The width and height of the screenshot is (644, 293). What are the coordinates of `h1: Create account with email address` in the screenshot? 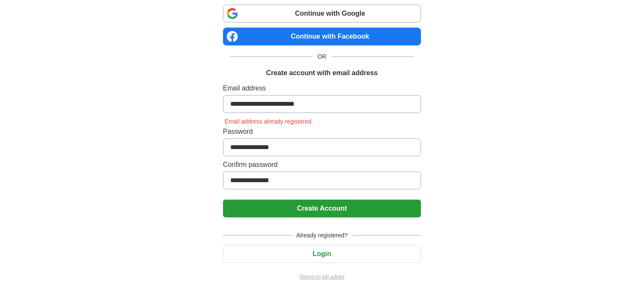 It's located at (322, 73).